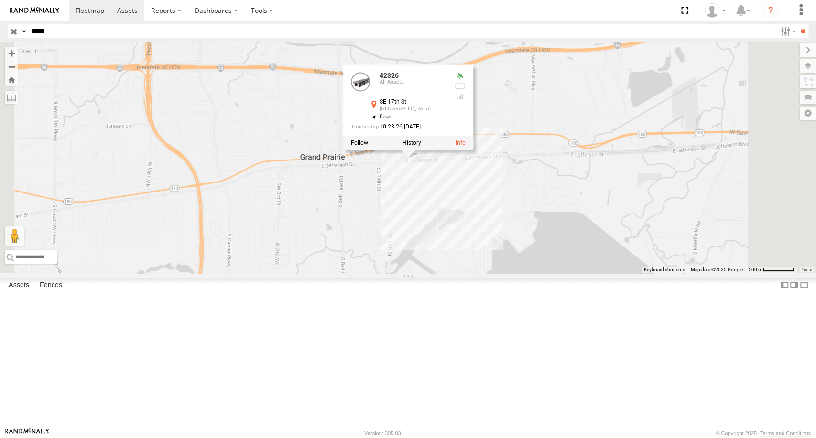 Image resolution: width=816 pixels, height=438 pixels. I want to click on div: © Copyright 2025 -, so click(763, 434).